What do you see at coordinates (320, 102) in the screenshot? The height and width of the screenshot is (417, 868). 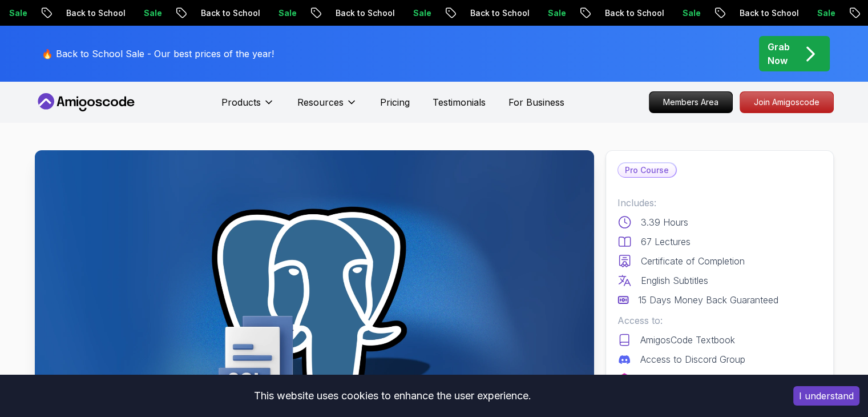 I see `p: Resources` at bounding box center [320, 102].